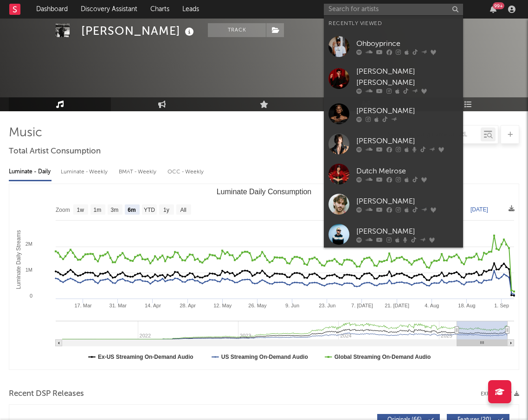  What do you see at coordinates (393, 174) in the screenshot?
I see `a: Dutch Melrose` at bounding box center [393, 174].